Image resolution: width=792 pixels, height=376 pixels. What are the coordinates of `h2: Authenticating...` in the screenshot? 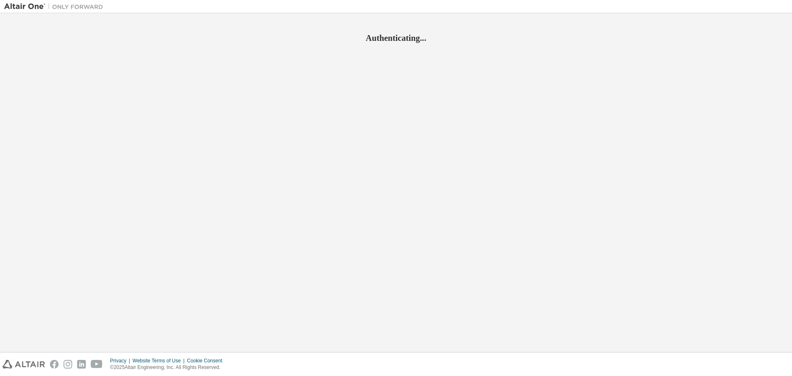 It's located at (396, 38).